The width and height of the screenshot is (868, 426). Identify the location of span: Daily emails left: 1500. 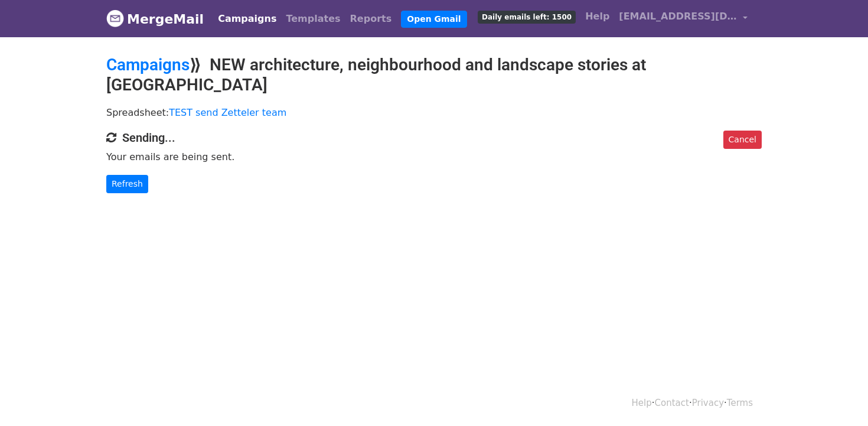
(526, 17).